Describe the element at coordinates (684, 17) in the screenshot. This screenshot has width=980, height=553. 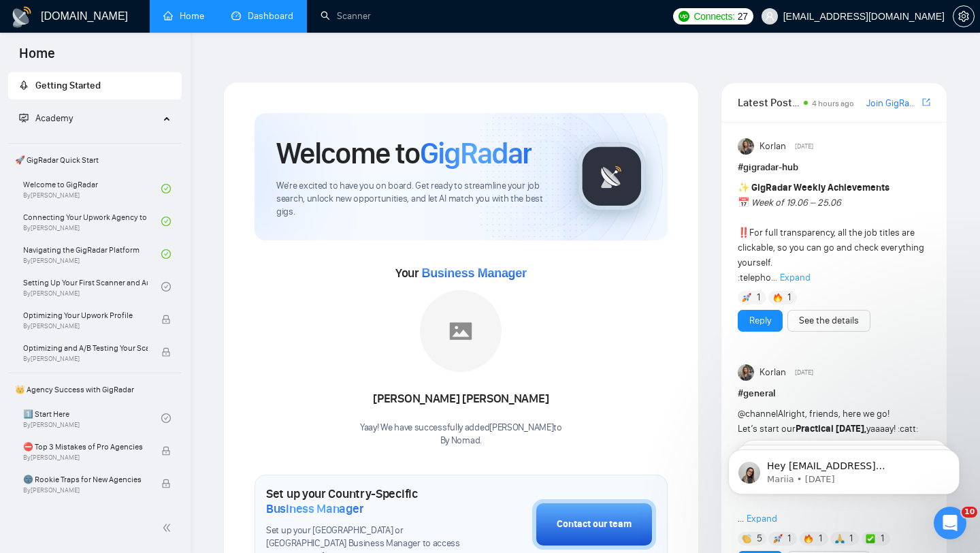
I see `img: upwork-logo.png` at that location.